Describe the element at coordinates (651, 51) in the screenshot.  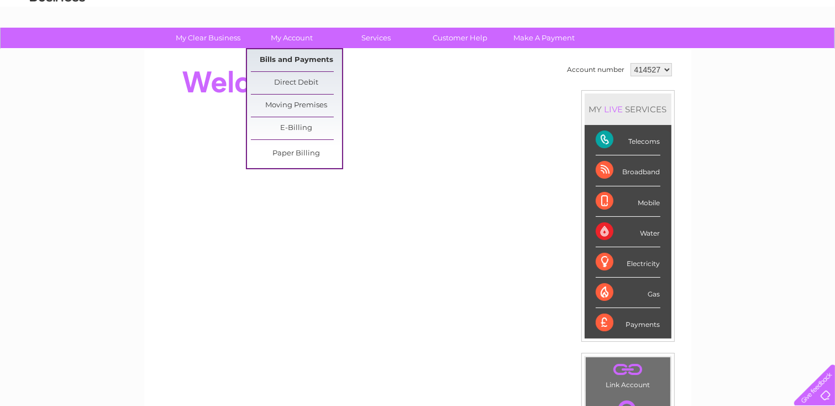
I see `a: Water` at that location.